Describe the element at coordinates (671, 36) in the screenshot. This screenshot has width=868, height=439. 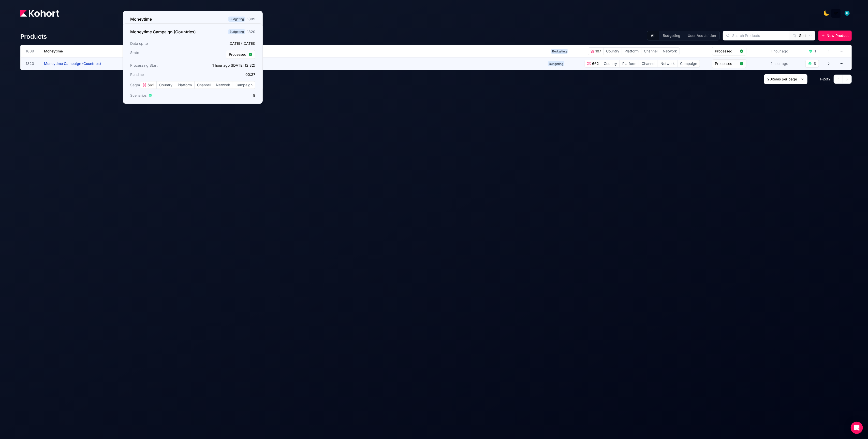
I see `button: Budgeting` at that location.